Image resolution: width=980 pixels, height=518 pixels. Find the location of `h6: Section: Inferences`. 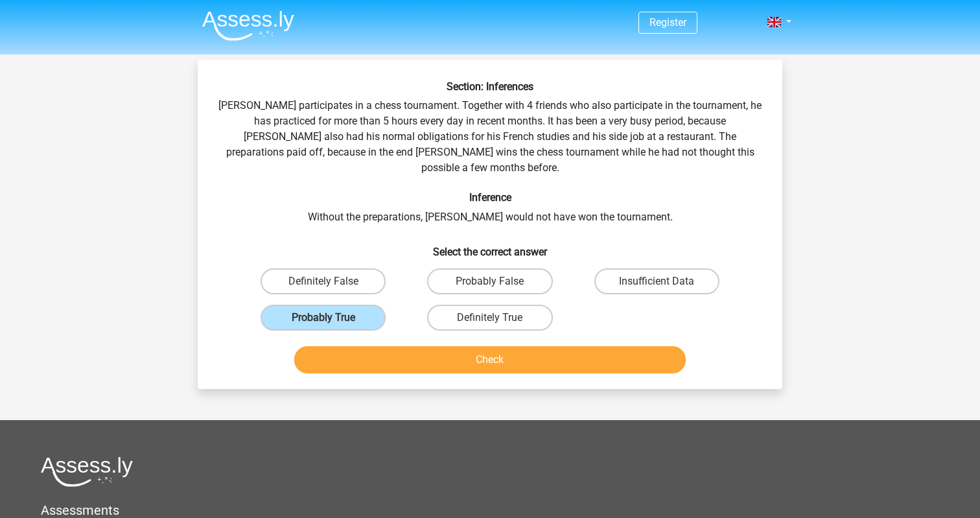

h6: Section: Inferences is located at coordinates (490, 86).